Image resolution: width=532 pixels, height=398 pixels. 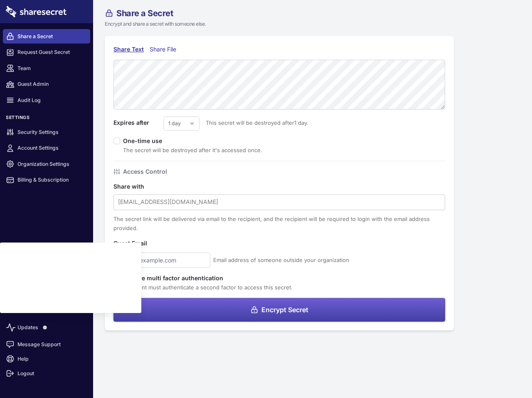 I want to click on label: Share with, so click(x=139, y=187).